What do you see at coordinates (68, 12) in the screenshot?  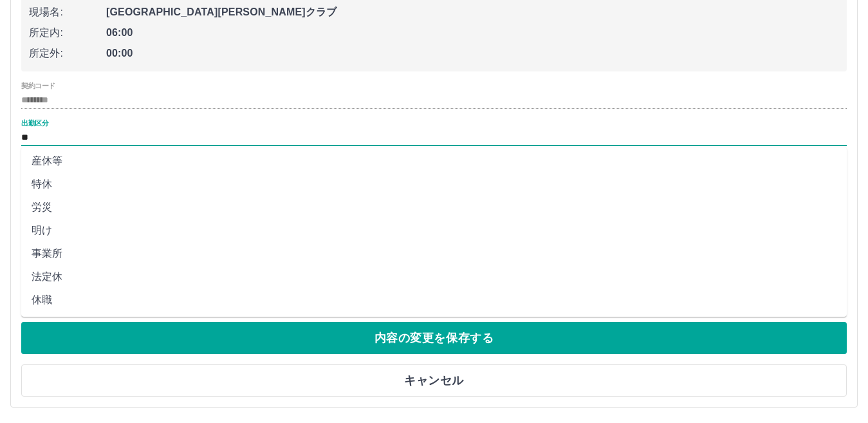 I see `span: 現場名:` at bounding box center [68, 12].